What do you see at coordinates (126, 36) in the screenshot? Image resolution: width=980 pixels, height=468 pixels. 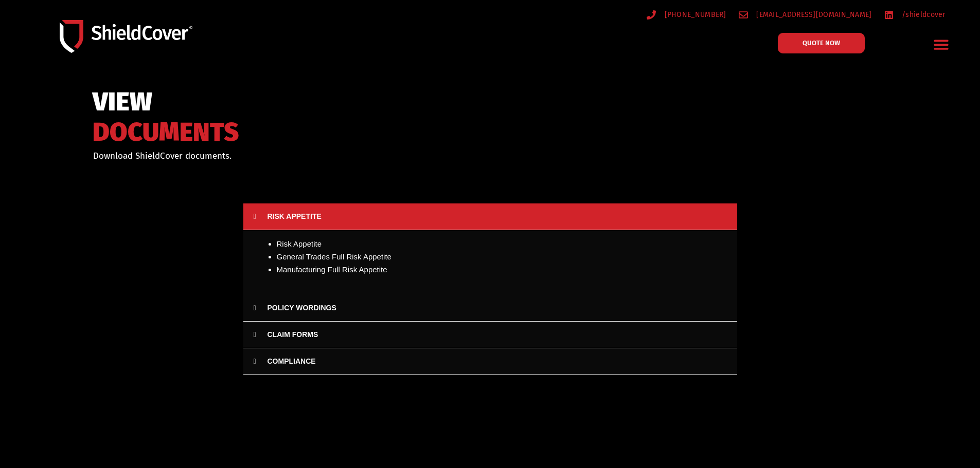 I see `img: Shield-Cover-Underwriting-Australia-logo-full` at bounding box center [126, 36].